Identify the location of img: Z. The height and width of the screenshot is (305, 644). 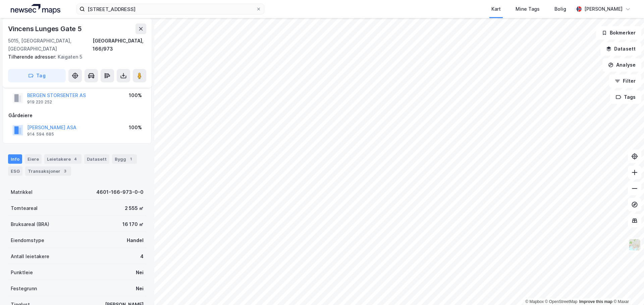
(635, 245).